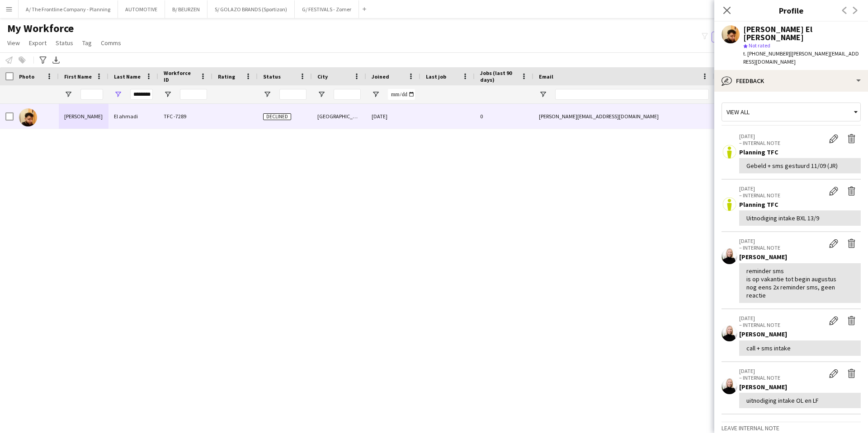 The height and width of the screenshot is (433, 868). Describe the element at coordinates (402, 95) in the screenshot. I see `input: Joined Filter Input` at that location.